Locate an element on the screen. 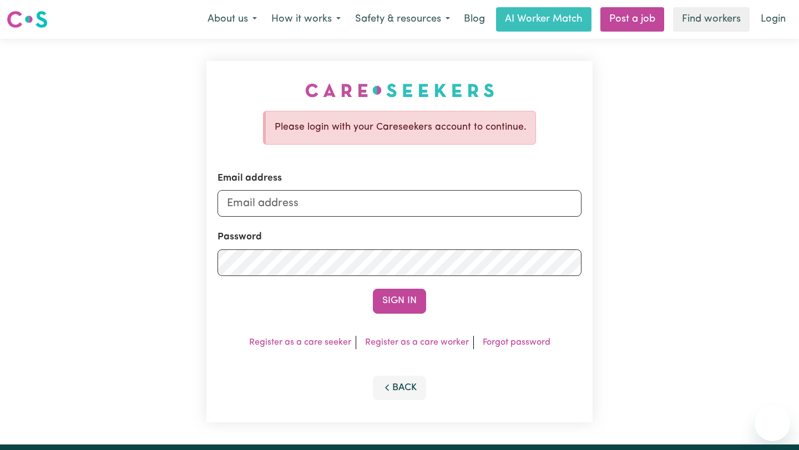 Image resolution: width=799 pixels, height=450 pixels. a: AI Worker Match is located at coordinates (544, 19).